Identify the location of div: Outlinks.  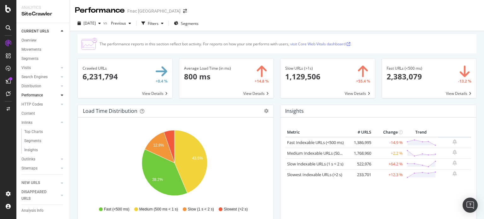
(28, 159).